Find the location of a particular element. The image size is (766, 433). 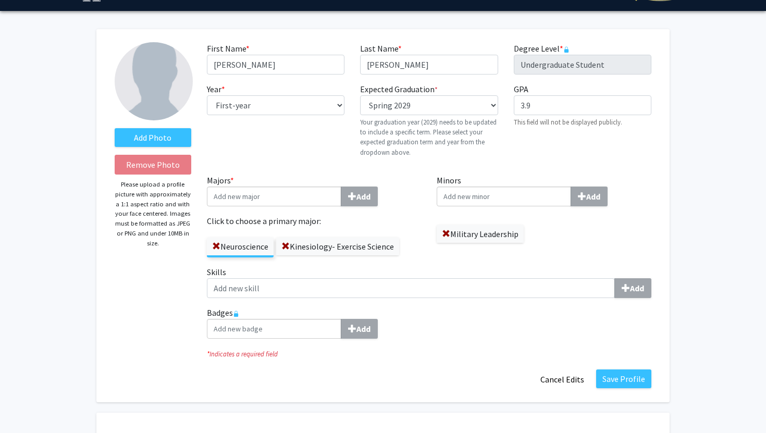

label: Year is located at coordinates (216, 89).